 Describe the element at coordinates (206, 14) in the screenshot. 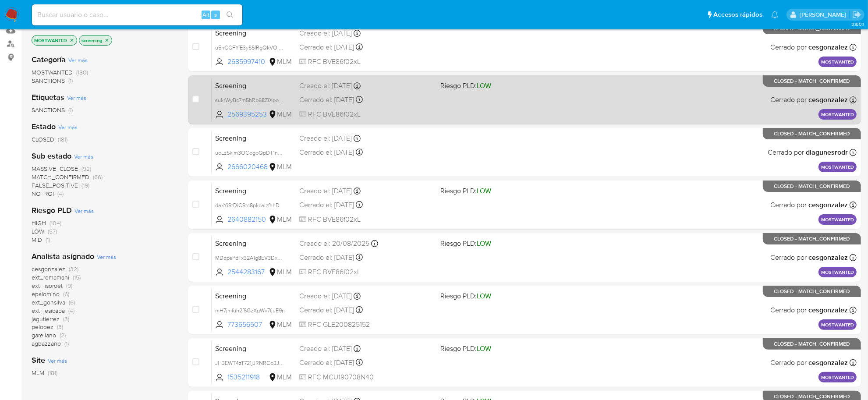

I see `span: Alt` at that location.